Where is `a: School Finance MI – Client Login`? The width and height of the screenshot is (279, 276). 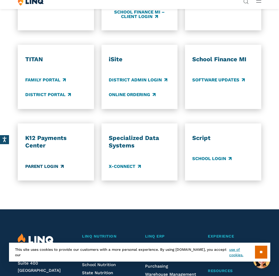 a: School Finance MI – Client Login is located at coordinates (139, 14).